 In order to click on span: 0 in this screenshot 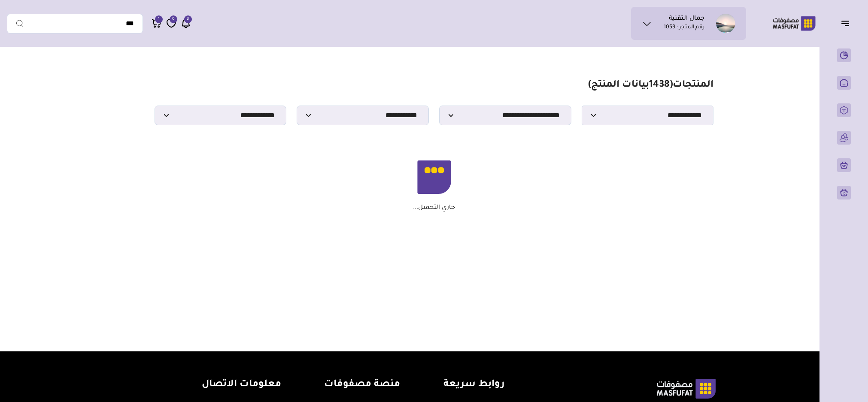, I will do `click(174, 19)`.